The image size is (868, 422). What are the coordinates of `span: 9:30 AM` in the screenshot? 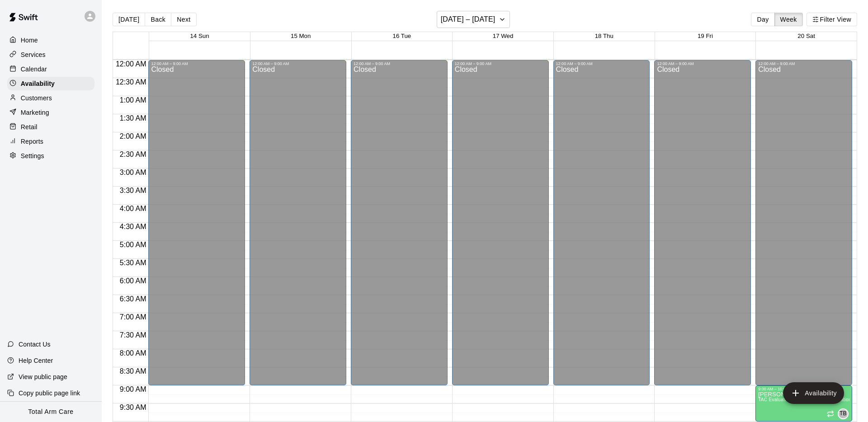 It's located at (132, 408).